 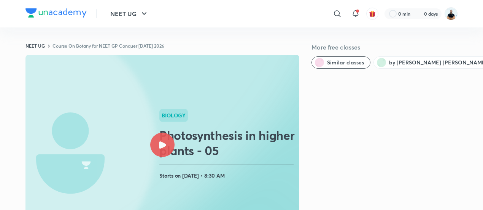 What do you see at coordinates (341, 62) in the screenshot?
I see `button: Similar classes` at bounding box center [341, 62].